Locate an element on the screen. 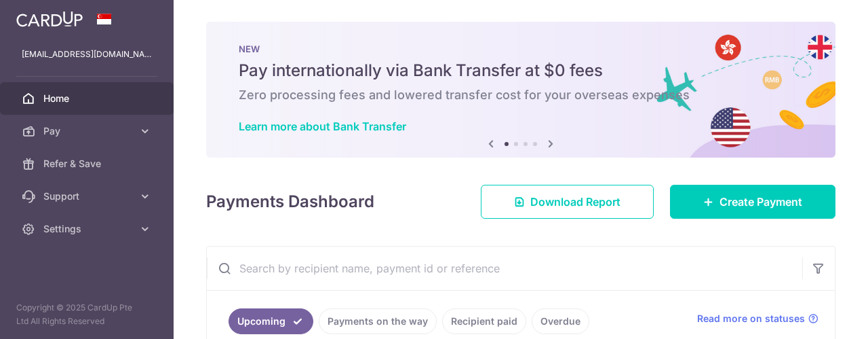 This screenshot has height=339, width=868. img: CardUp is located at coordinates (49, 19).